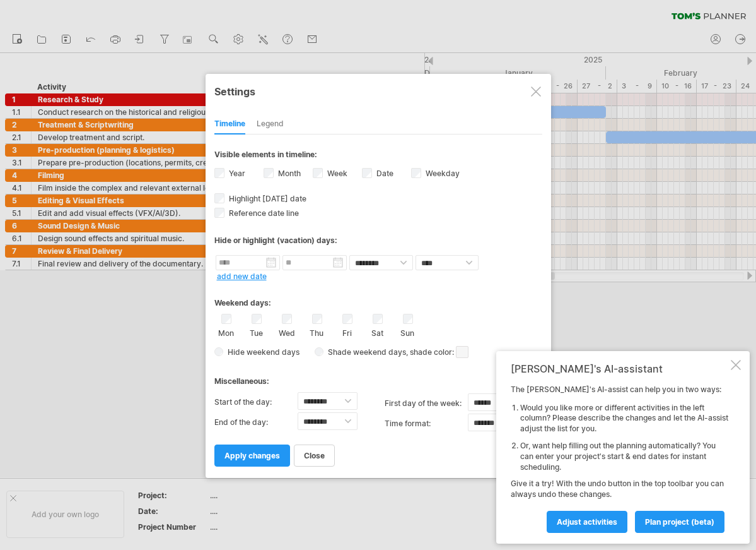 This screenshot has height=550, width=756. Describe the element at coordinates (379, 91) in the screenshot. I see `div: Settings` at that location.